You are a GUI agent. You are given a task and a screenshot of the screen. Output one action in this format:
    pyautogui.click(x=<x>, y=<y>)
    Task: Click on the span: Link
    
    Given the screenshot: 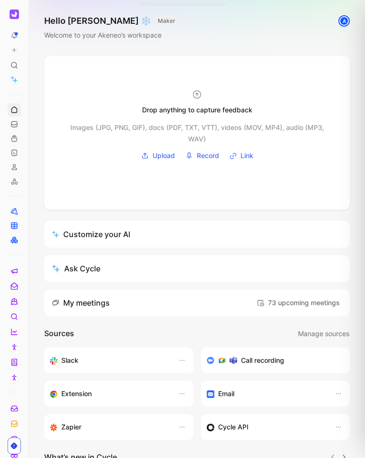 What is the action you would take?
    pyautogui.click(x=247, y=156)
    